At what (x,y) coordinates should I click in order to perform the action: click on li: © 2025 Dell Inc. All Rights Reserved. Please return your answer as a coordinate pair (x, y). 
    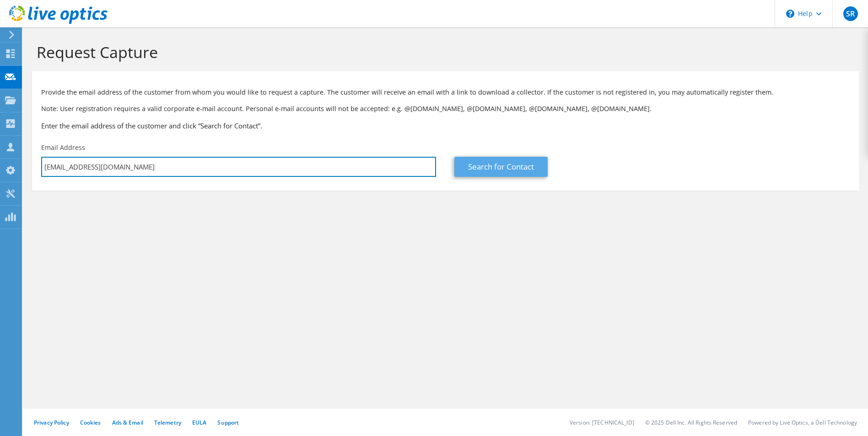
    Looking at the image, I should click on (690, 422).